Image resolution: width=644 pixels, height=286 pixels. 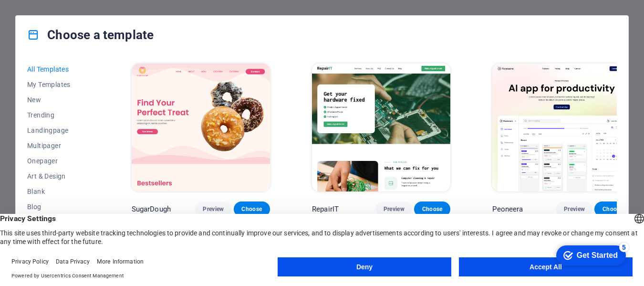 I want to click on div: 5, so click(x=75, y=6).